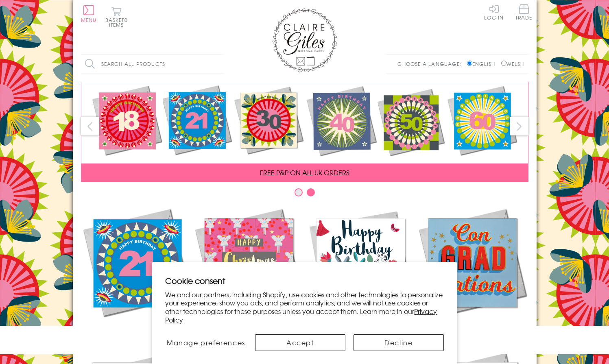 This screenshot has width=609, height=364. Describe the element at coordinates (513, 64) in the screenshot. I see `label: Welsh` at that location.